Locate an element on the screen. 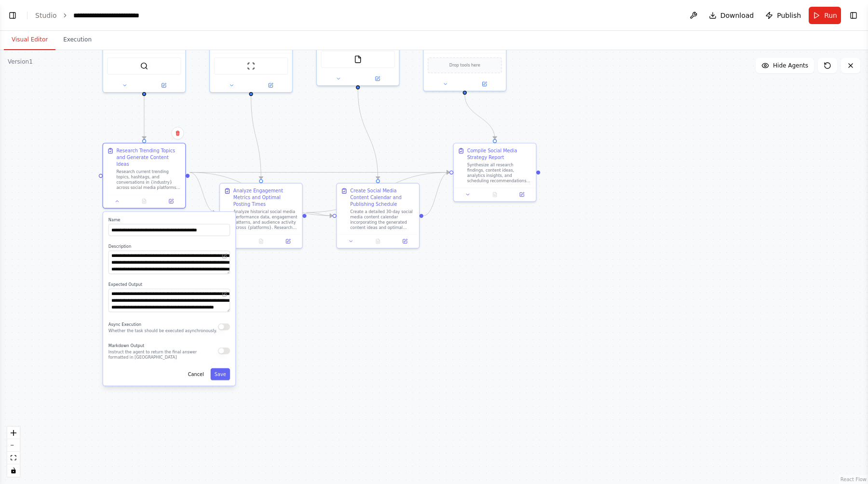 The image size is (868, 484). a: React Flow attribution is located at coordinates (853, 479).